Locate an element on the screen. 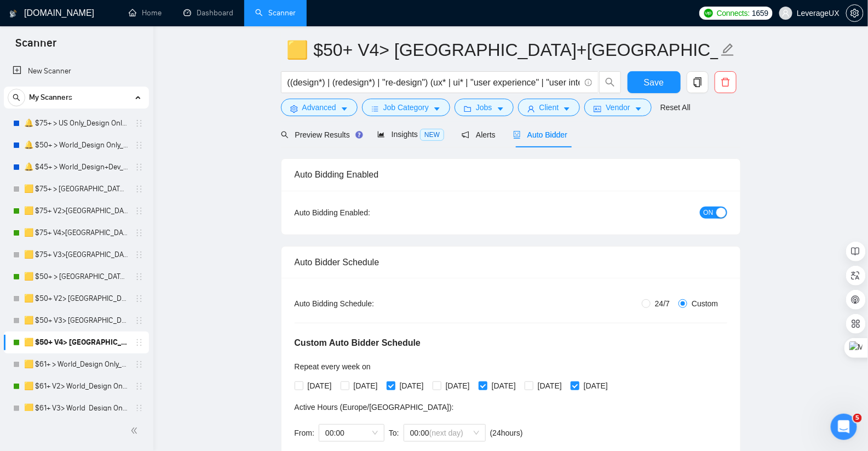 Image resolution: width=868 pixels, height=451 pixels. span: NEW is located at coordinates (432, 134).